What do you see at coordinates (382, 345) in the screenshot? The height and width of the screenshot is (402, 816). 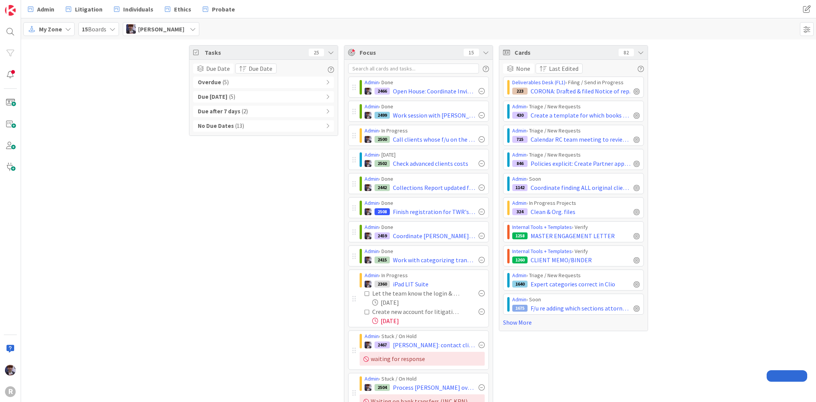 I see `div: 2467` at bounding box center [382, 345].